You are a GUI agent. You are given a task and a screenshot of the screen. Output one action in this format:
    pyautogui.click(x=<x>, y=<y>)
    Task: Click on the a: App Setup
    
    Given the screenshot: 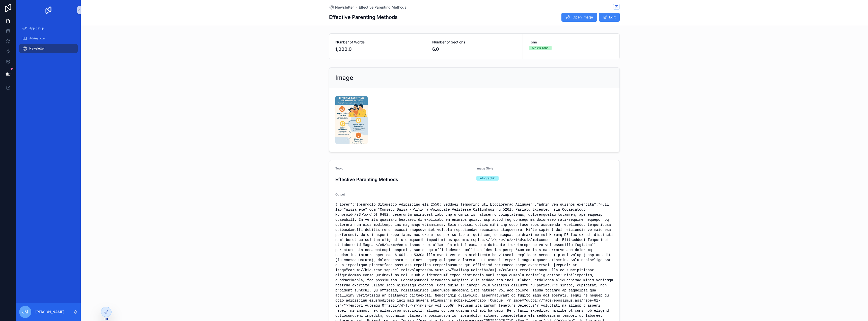 What is the action you would take?
    pyautogui.click(x=48, y=28)
    